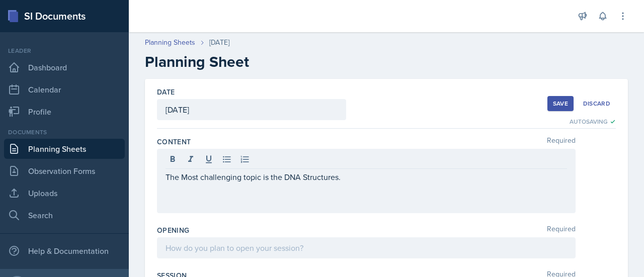 This screenshot has height=277, width=644. What do you see at coordinates (64, 50) in the screenshot?
I see `div: Leader` at bounding box center [64, 50].